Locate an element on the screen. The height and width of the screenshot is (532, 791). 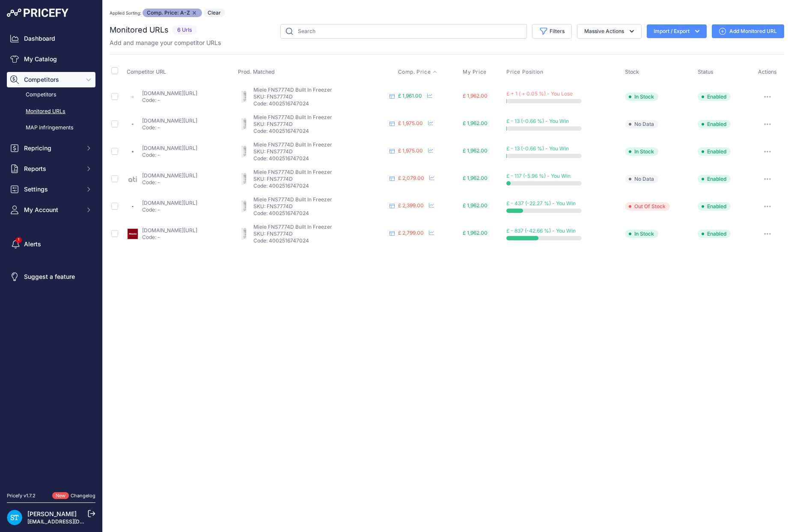
a: My Catalog is located at coordinates (51, 59).